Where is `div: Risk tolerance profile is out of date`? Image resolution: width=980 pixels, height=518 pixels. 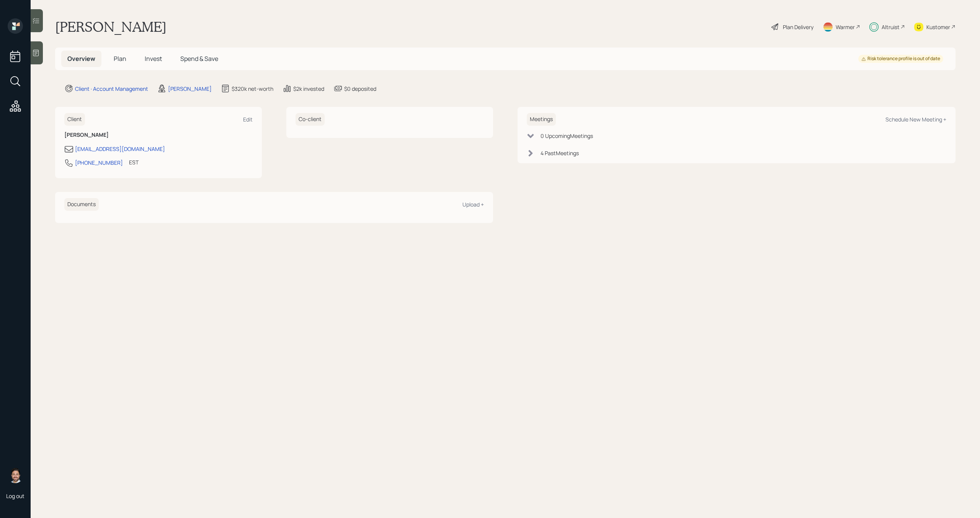
div: Risk tolerance profile is out of date is located at coordinates (901, 59).